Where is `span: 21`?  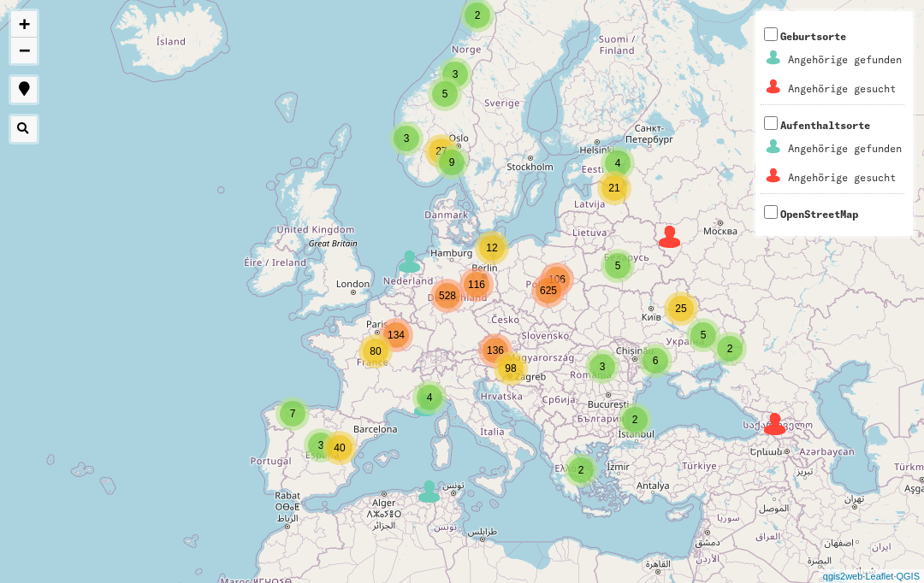
span: 21 is located at coordinates (613, 188).